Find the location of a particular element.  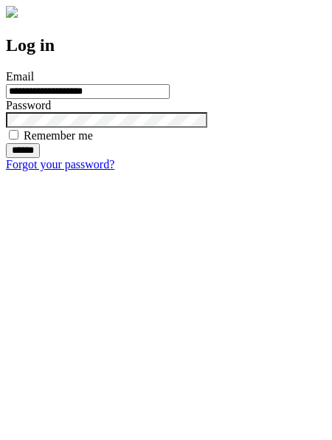

label: Remember me is located at coordinates (58, 135).